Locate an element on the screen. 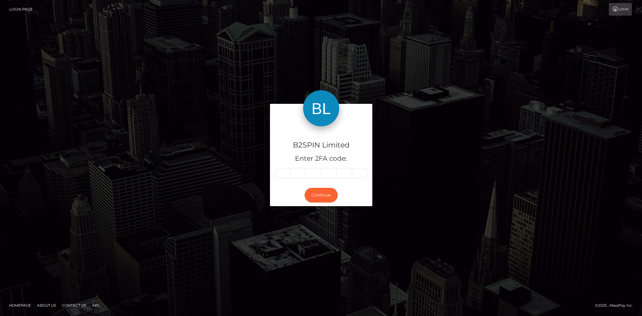 This screenshot has height=316, width=642. a: API is located at coordinates (95, 305).